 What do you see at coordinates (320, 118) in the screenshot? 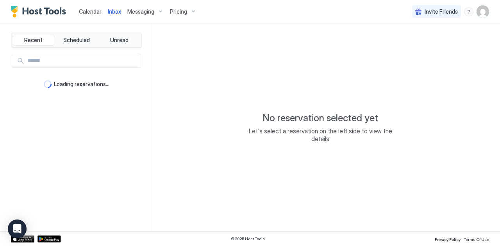
I see `span: No reservation selected yet` at bounding box center [320, 118].